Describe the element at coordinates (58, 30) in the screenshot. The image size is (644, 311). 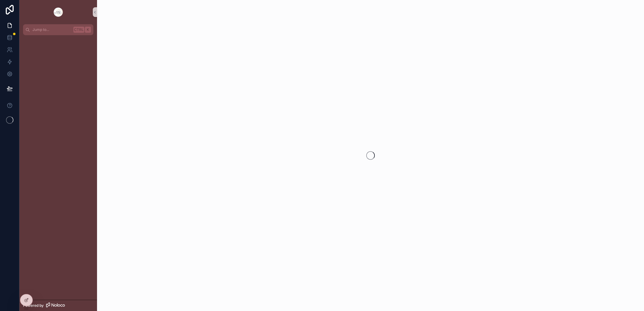
I see `button: Jump to...CtrlK` at that location.